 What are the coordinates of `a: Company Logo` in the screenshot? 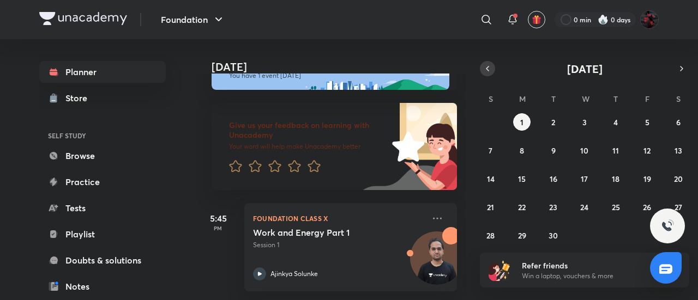 It's located at (83, 20).